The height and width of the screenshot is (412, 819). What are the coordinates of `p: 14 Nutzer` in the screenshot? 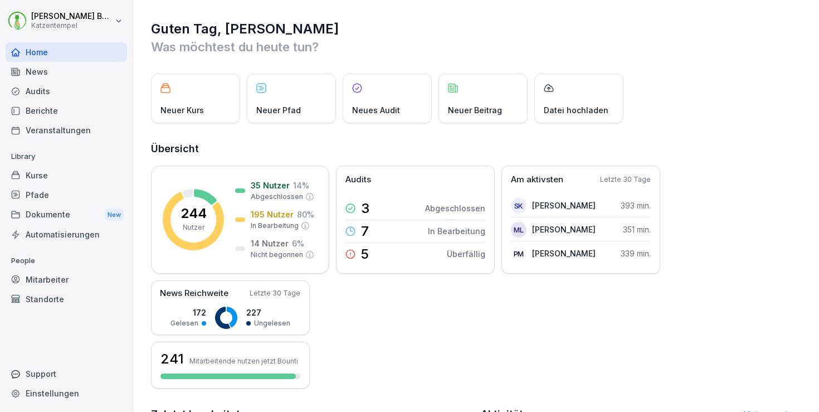 It's located at (270, 243).